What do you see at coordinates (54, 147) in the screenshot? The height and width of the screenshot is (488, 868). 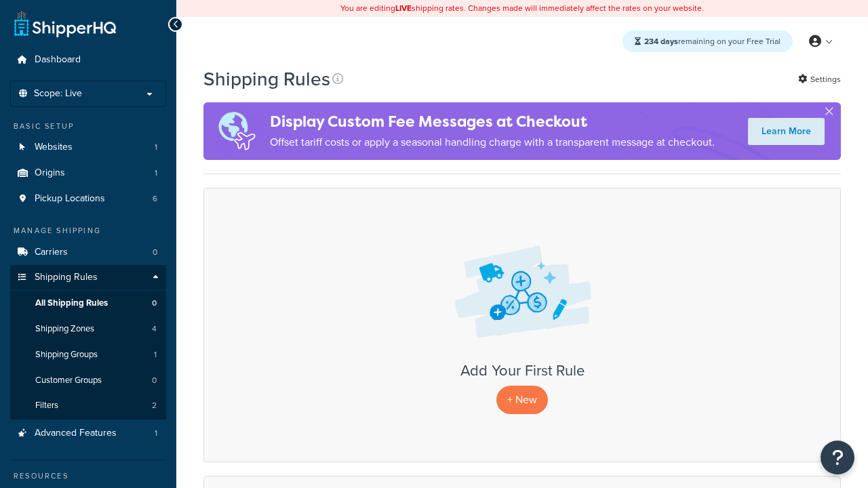 I see `span: Websites` at bounding box center [54, 147].